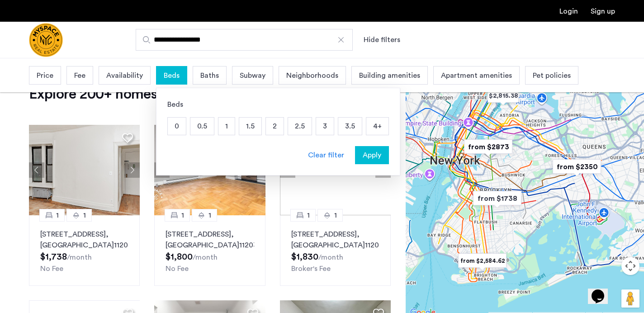  I want to click on span: Subway, so click(252, 75).